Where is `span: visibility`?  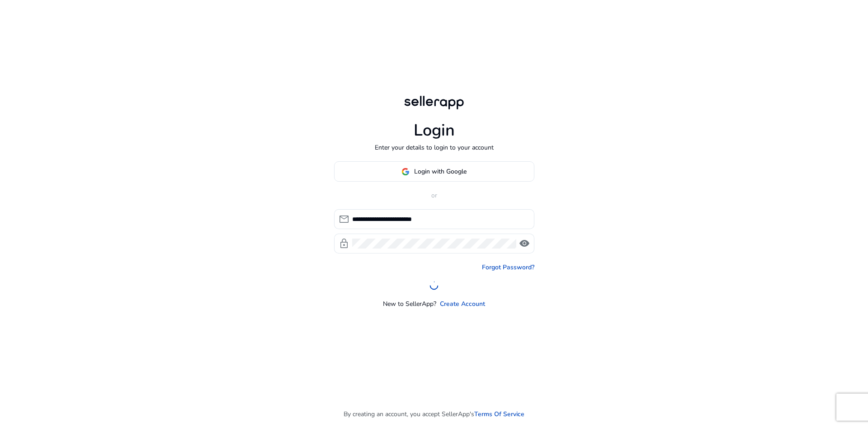
span: visibility is located at coordinates (525, 243).